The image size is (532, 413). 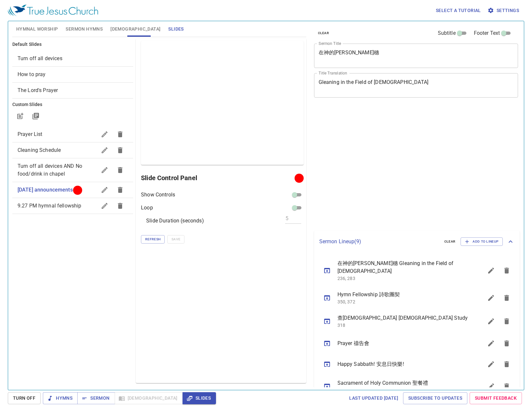 I want to click on span: Prayer List, so click(x=30, y=133).